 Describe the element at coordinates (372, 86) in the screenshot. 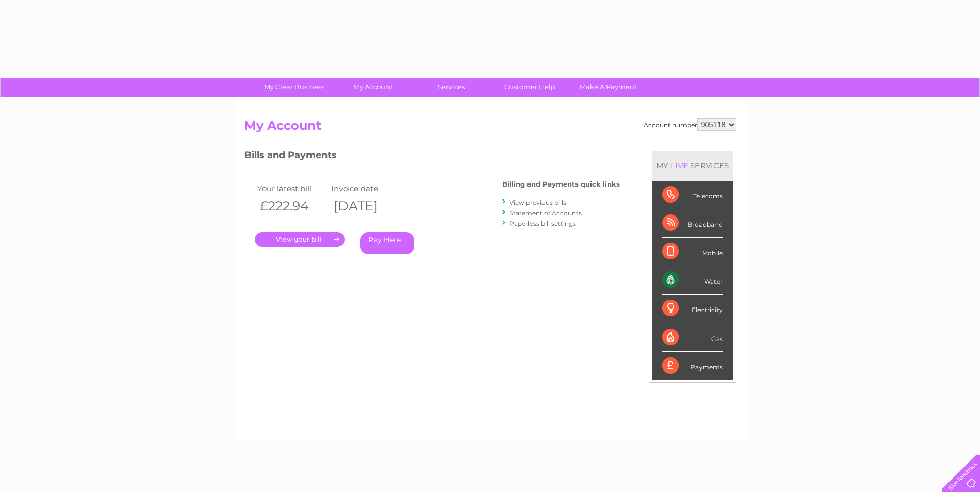

I see `a: My Account` at that location.